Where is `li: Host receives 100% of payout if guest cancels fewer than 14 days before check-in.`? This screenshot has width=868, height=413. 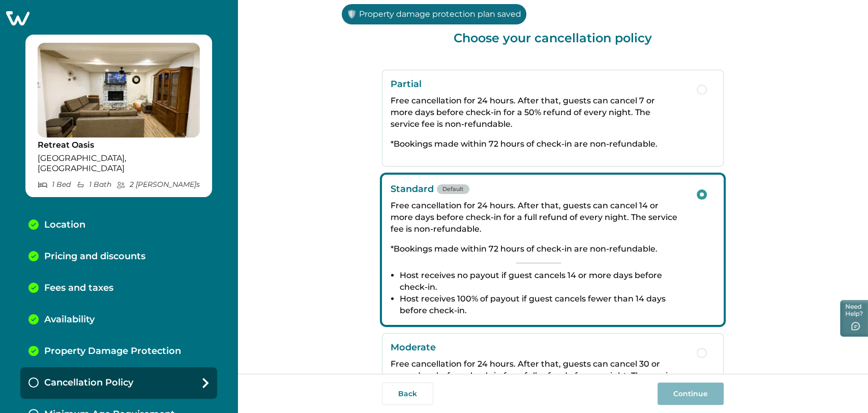 li: Host receives 100% of payout if guest cancels fewer than 14 days before check-in. is located at coordinates (543, 304).